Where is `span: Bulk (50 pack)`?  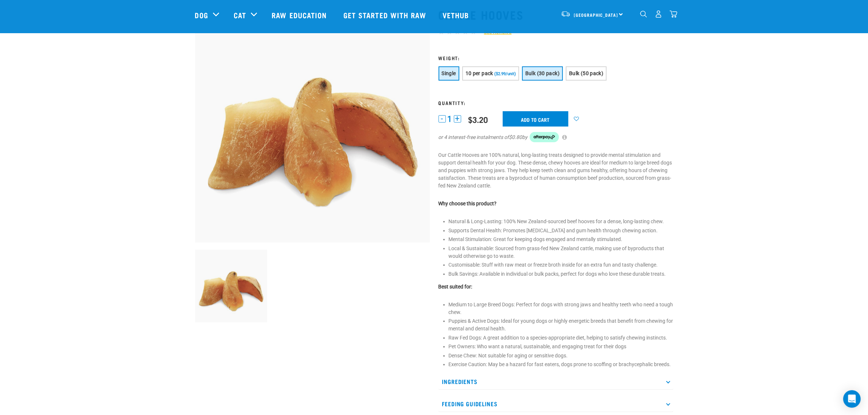
span: Bulk (50 pack) is located at coordinates (586, 73).